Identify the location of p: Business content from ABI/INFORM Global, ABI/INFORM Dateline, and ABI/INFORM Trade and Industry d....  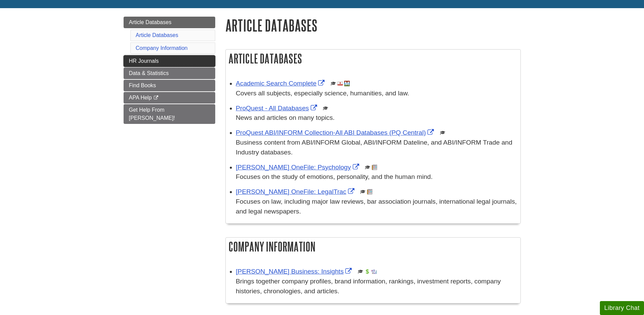
(377, 148).